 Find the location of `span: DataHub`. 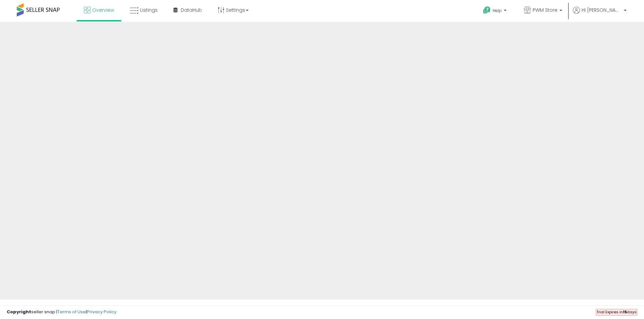

span: DataHub is located at coordinates (191, 10).